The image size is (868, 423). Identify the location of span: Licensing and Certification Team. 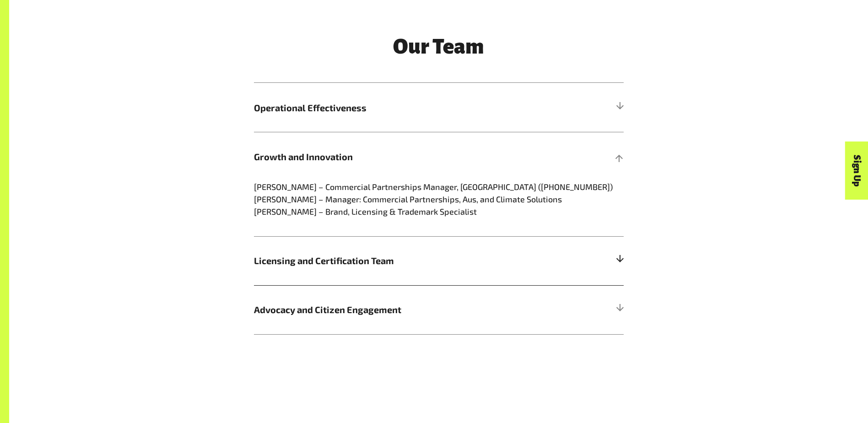
(393, 261).